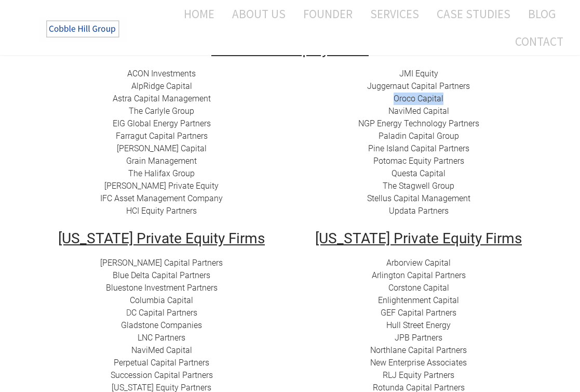 The height and width of the screenshot is (392, 580). What do you see at coordinates (418, 123) in the screenshot?
I see `a: NGP Energy Technology Partners` at bounding box center [418, 123].